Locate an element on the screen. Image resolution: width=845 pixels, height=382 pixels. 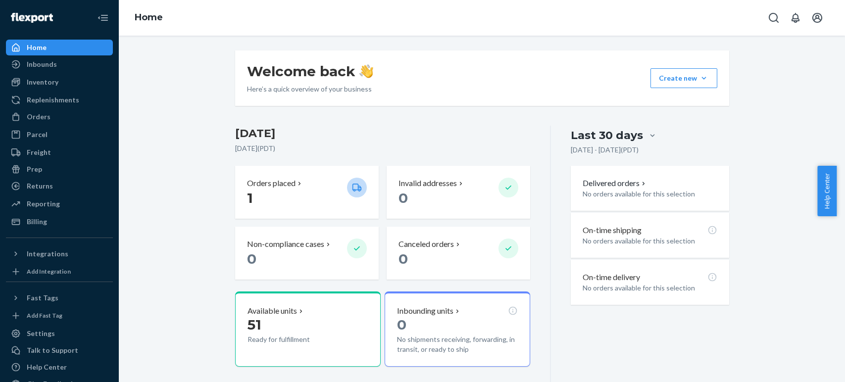
div: Last 30 days is located at coordinates (607, 135).